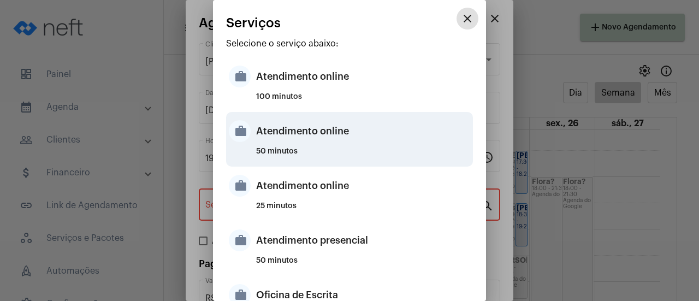 Image resolution: width=699 pixels, height=301 pixels. What do you see at coordinates (467, 19) in the screenshot?
I see `mat-icon: close` at bounding box center [467, 19].